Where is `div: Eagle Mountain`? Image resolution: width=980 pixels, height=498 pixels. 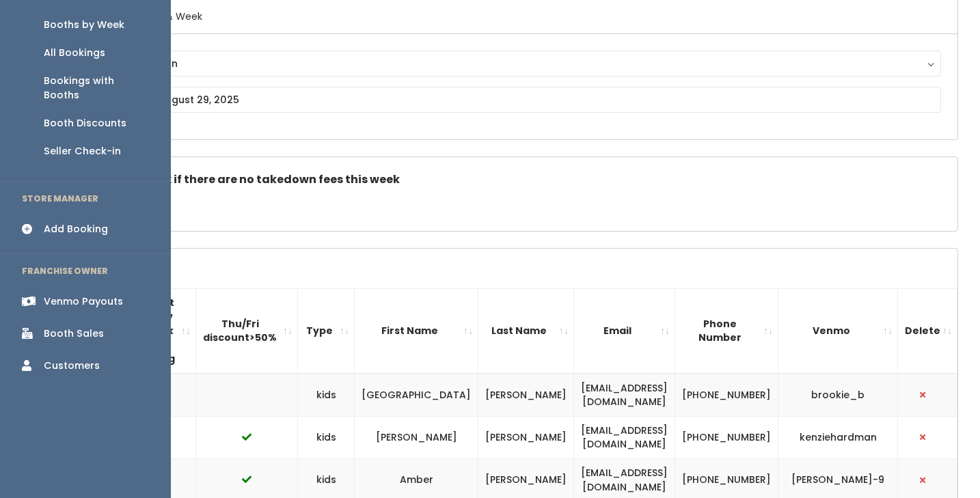 div: Eagle Mountain is located at coordinates (514, 64).